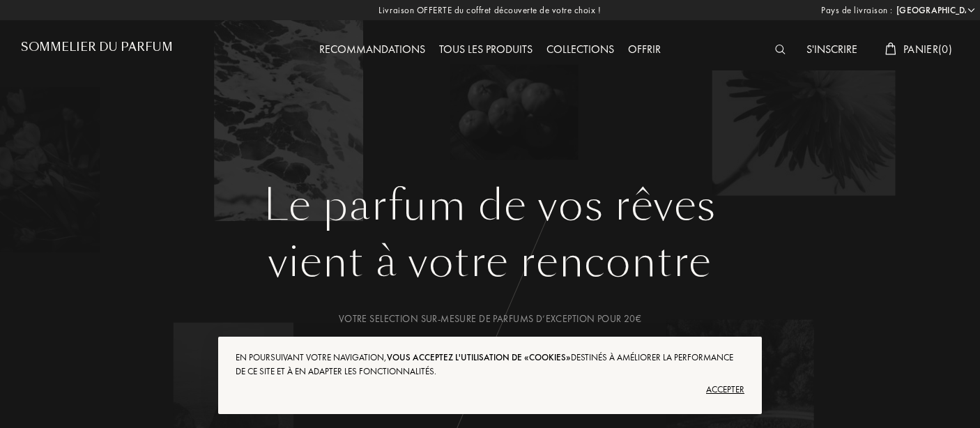 This screenshot has width=980, height=428. Describe the element at coordinates (580, 50) in the screenshot. I see `div: Collections` at that location.